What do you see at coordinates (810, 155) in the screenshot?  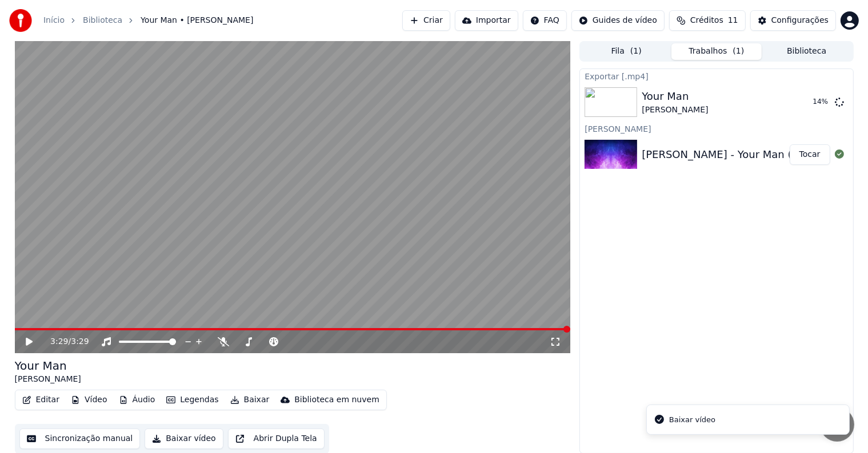 I see `button: Tocar` at bounding box center [810, 155].